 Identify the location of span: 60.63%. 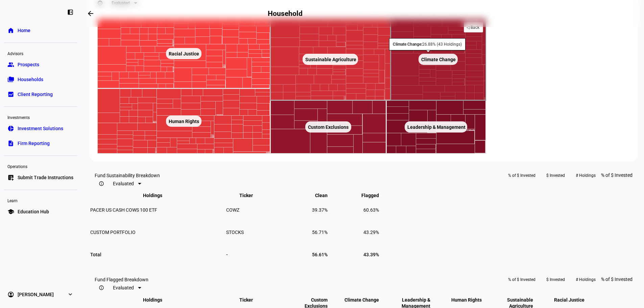
(371, 210).